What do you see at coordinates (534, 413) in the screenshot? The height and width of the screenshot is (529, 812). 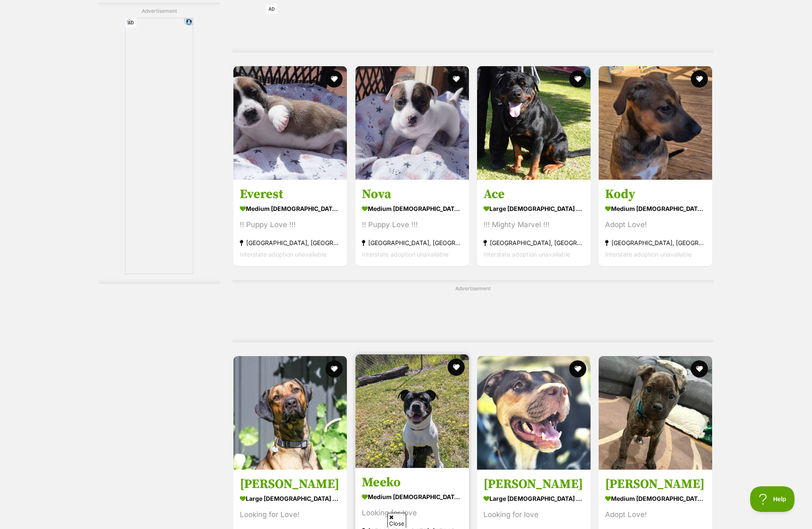 I see `img: Milo - Mixed breed Dog` at bounding box center [534, 413].